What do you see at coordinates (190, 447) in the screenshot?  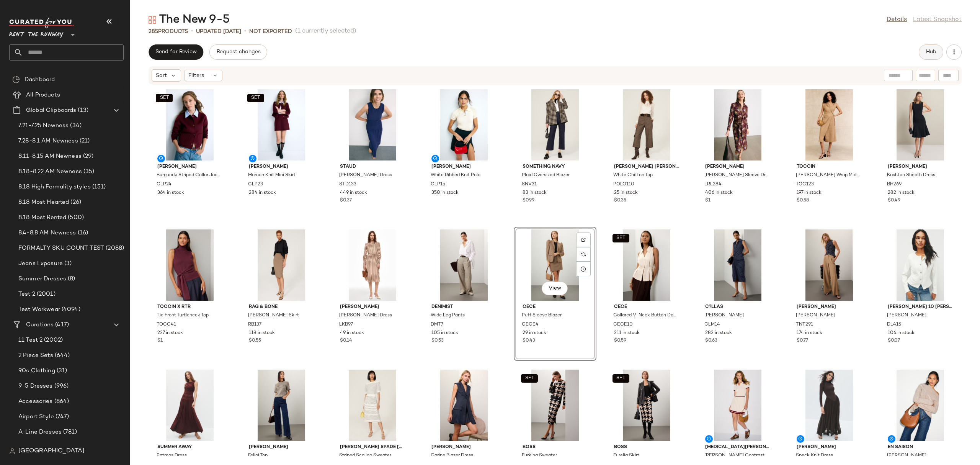 I see `span: Summer Away` at bounding box center [190, 447].